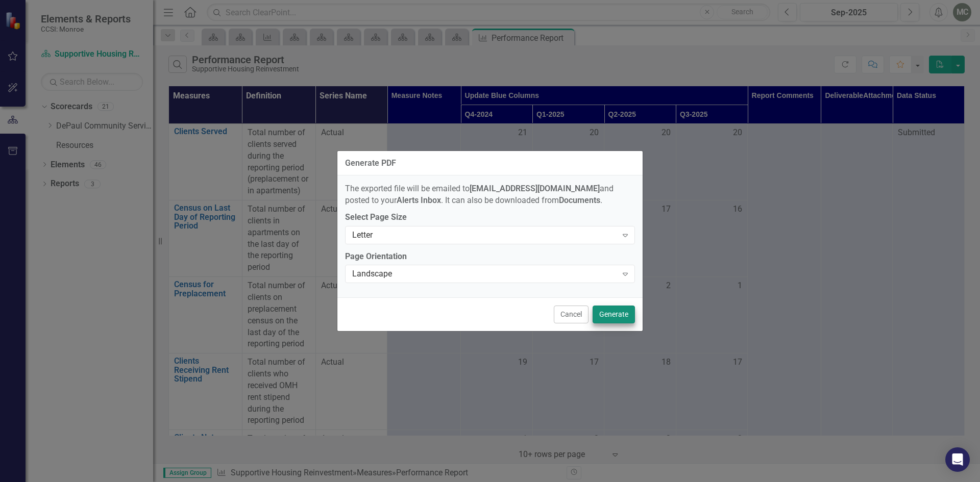 This screenshot has width=980, height=482. I want to click on label: Select Page Size, so click(490, 218).